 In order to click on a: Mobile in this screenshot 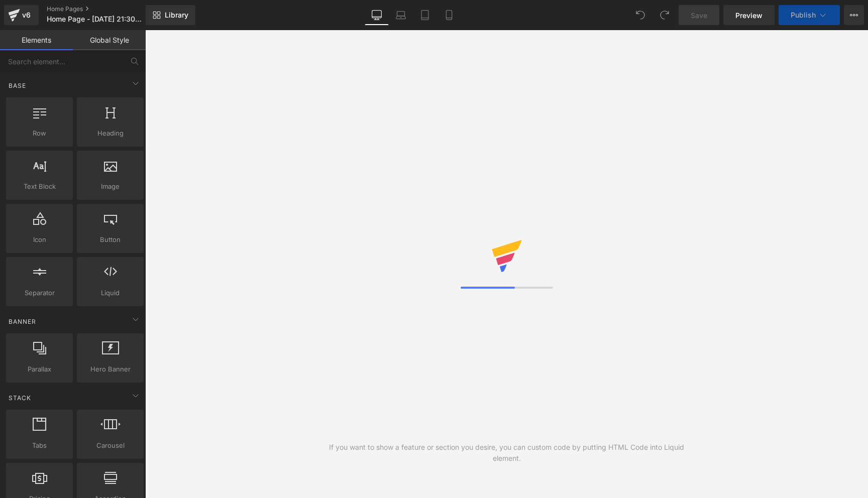, I will do `click(449, 15)`.